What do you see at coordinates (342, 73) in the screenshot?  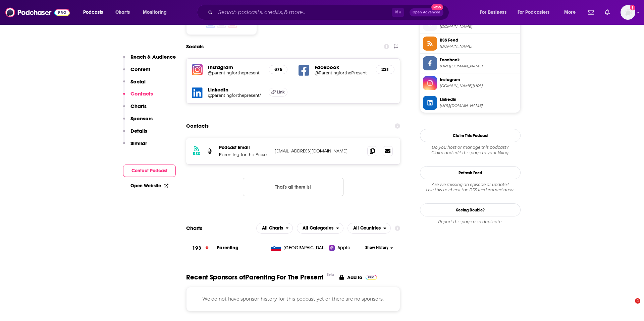 I see `h5: @ParentingforthePresent` at bounding box center [342, 73].